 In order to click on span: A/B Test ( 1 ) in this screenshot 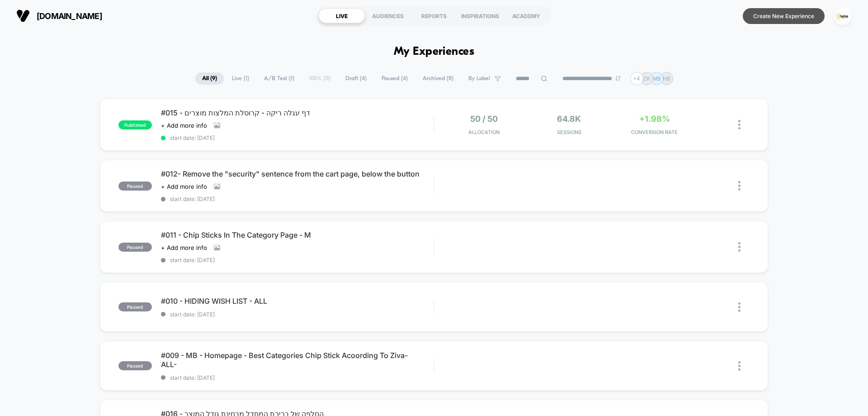, I will do `click(279, 78)`.